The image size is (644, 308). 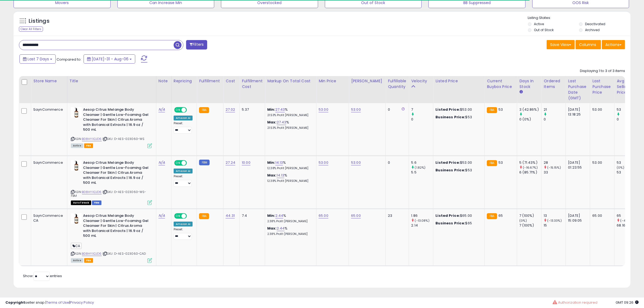 What do you see at coordinates (501, 215) in the screenshot?
I see `span: 65` at bounding box center [501, 215].